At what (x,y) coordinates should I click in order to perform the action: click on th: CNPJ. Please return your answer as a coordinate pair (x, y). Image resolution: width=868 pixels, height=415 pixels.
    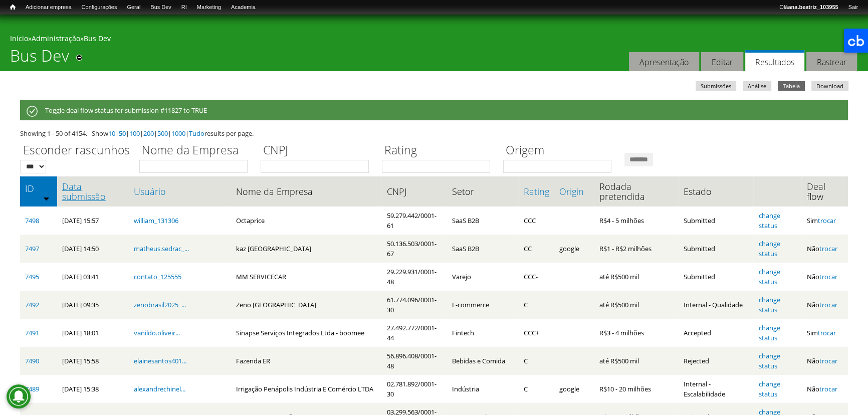
    Looking at the image, I should click on (414, 192).